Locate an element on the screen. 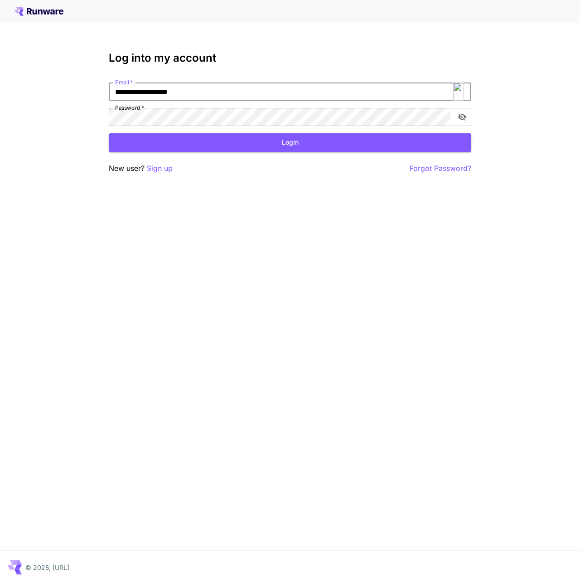  label: Email is located at coordinates (124, 82).